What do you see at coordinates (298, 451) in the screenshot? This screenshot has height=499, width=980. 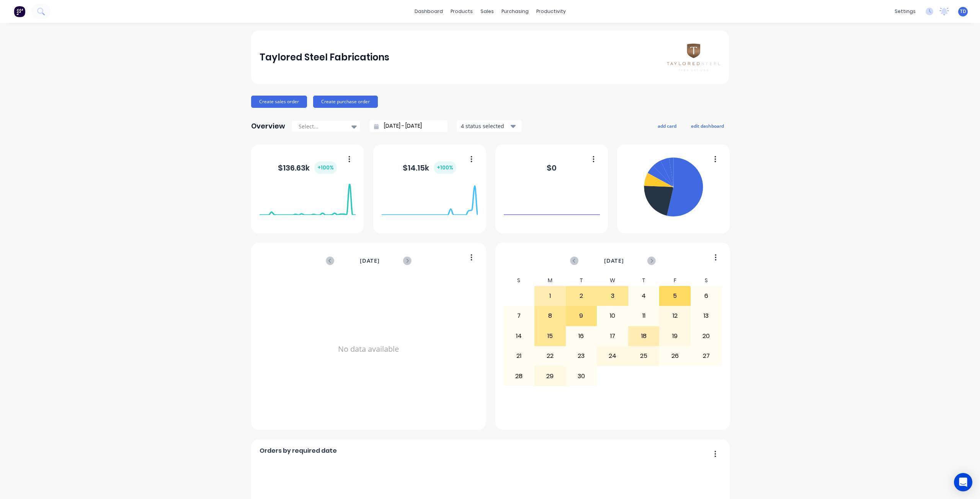 I see `span: Orders by required date` at bounding box center [298, 451].